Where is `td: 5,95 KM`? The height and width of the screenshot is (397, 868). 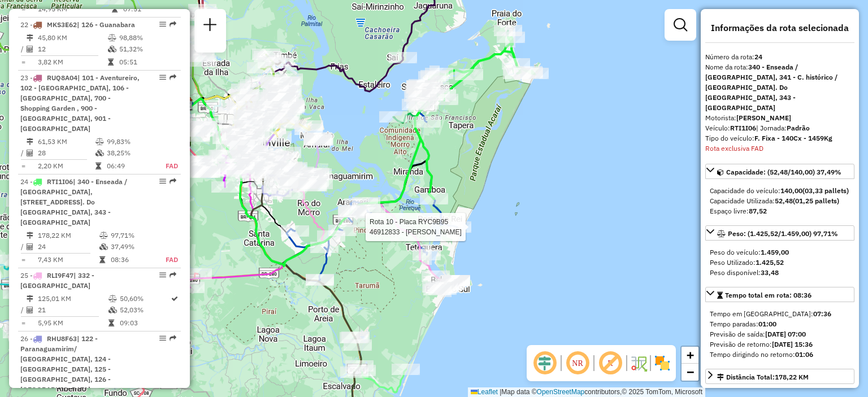 td: 5,95 KM is located at coordinates (72, 323).